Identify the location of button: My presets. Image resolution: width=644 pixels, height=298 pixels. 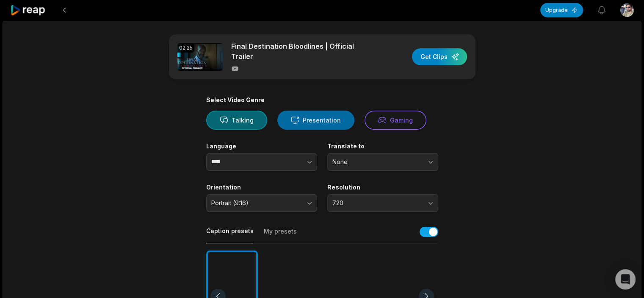
(281, 235).